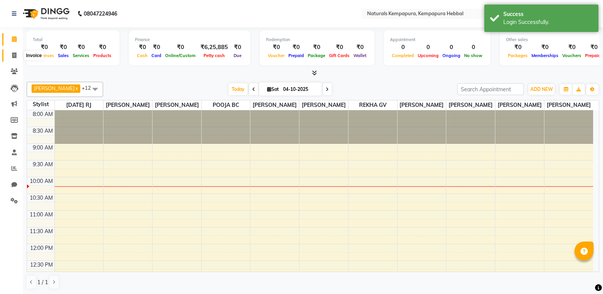 The image size is (603, 294). What do you see at coordinates (41, 265) in the screenshot?
I see `div: 12:30 PM` at bounding box center [41, 265].